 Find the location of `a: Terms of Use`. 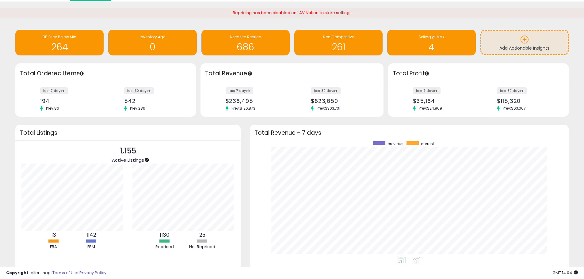

a: Terms of Use is located at coordinates (65, 273).